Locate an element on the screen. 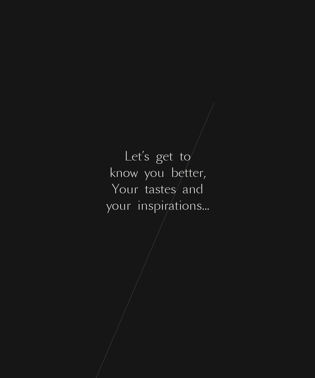 The width and height of the screenshot is (315, 378). div: w is located at coordinates (134, 172).